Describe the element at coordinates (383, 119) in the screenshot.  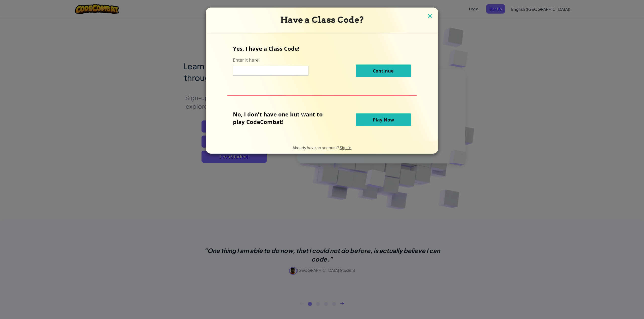
I see `span: Play Now` at that location.